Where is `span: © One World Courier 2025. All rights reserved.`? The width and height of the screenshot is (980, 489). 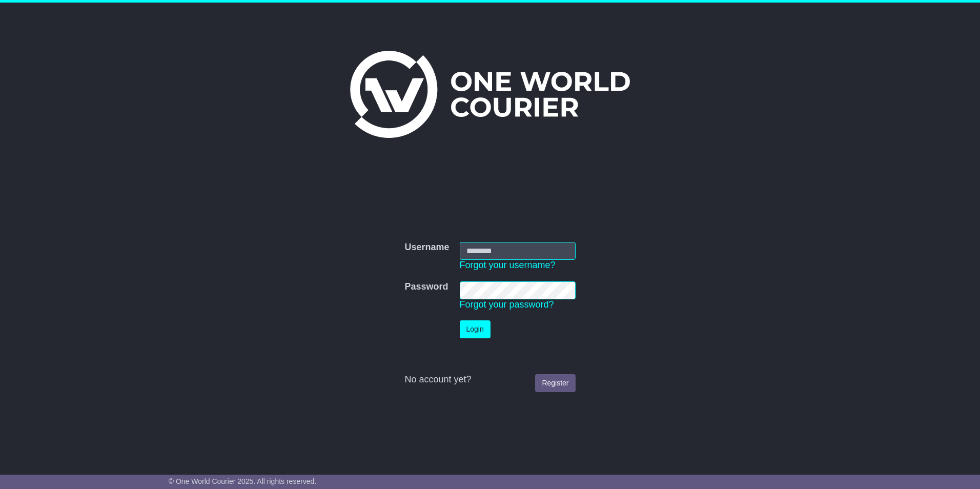
span: © One World Courier 2025. All rights reserved. is located at coordinates (243, 481).